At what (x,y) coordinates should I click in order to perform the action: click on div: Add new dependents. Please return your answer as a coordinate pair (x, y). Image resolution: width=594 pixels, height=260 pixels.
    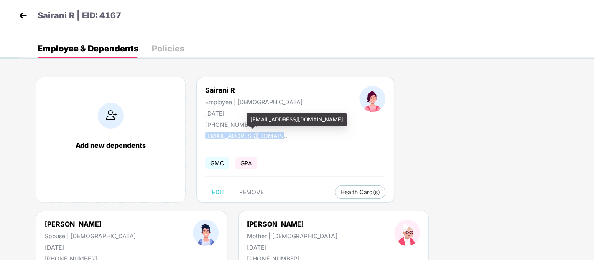
    Looking at the image, I should click on (111, 145).